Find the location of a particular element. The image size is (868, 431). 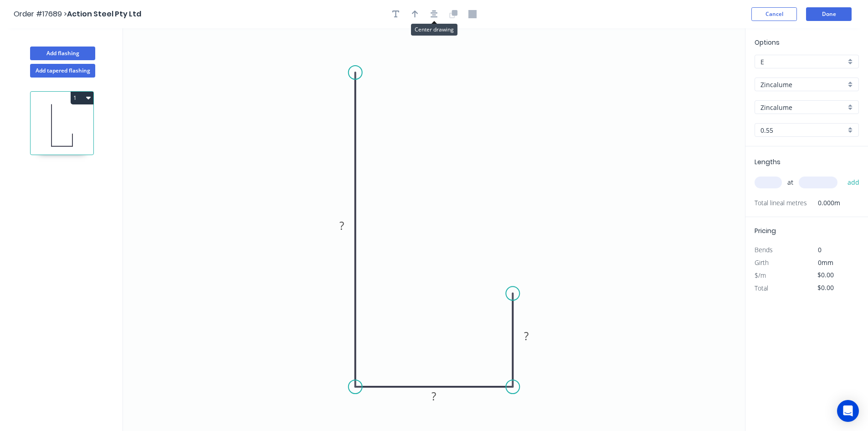

button: Add flashing is located at coordinates (62, 54).